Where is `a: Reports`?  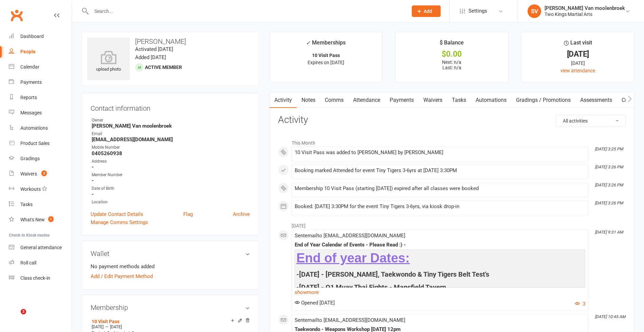
a: Reports is located at coordinates (40, 97).